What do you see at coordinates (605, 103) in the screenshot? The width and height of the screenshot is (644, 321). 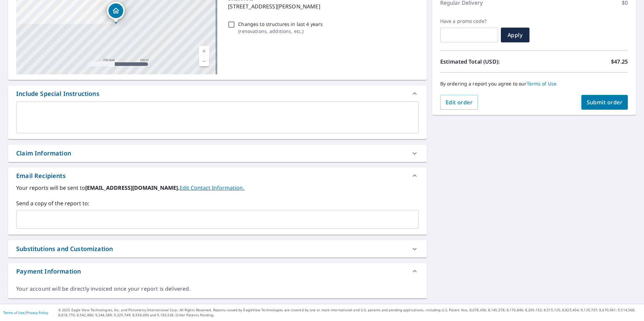 I see `button: Submit order` at bounding box center [605, 103].